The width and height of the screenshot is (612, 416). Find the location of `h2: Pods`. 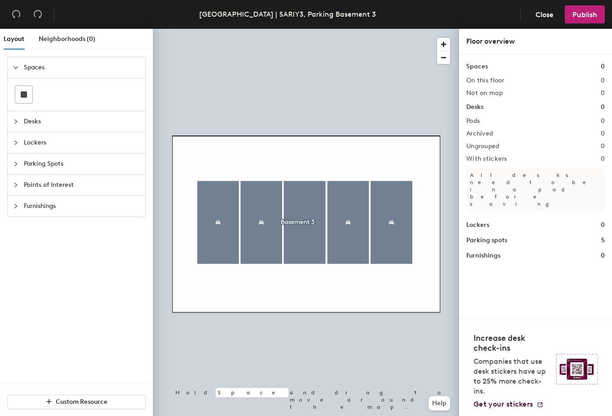

h2: Pods is located at coordinates (473, 121).